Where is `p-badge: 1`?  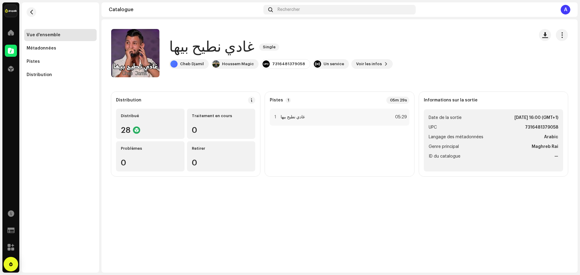
p-badge: 1 is located at coordinates (288, 100).